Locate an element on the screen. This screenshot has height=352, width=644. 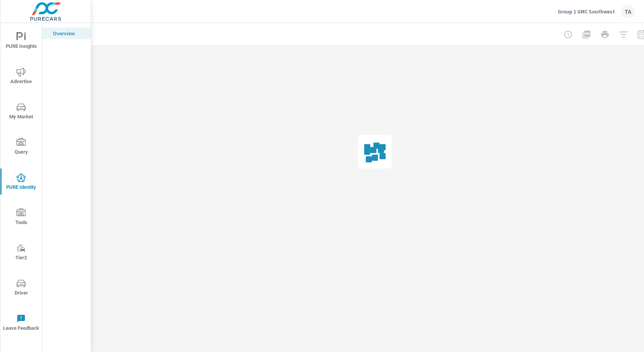
span: Tools is located at coordinates (21, 217).